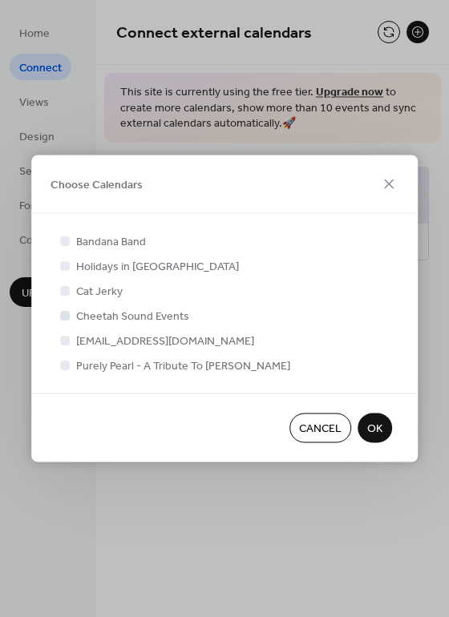 This screenshot has height=617, width=449. Describe the element at coordinates (99, 292) in the screenshot. I see `span: Cat Jerky` at that location.